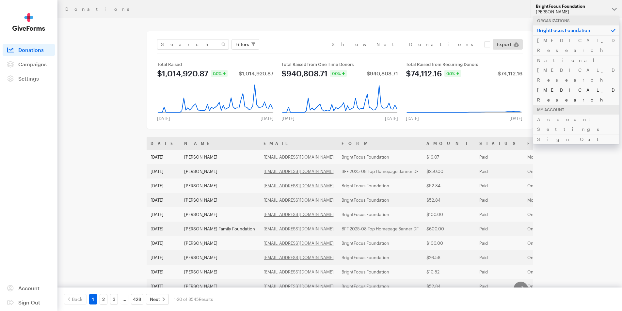  I want to click on input: Search Name & Email, so click(193, 44).